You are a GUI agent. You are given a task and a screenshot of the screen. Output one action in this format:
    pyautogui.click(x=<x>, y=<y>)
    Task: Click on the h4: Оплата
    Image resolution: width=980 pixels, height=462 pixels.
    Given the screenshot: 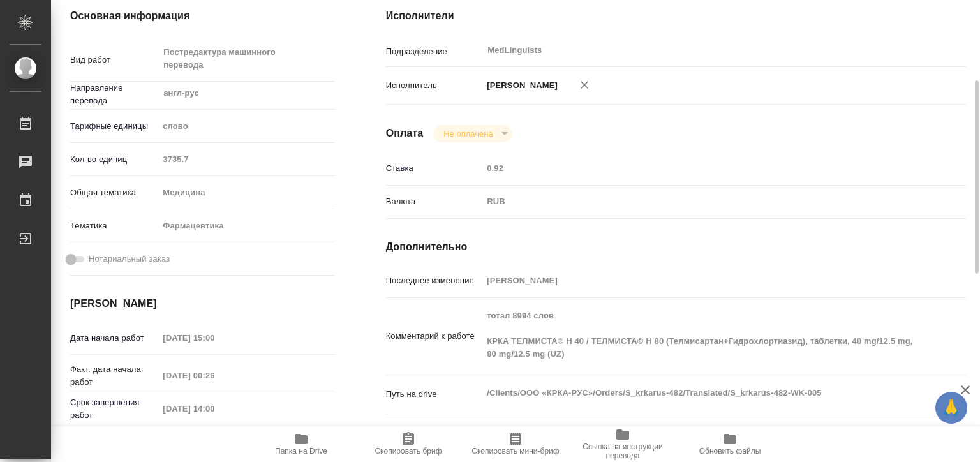 What is the action you would take?
    pyautogui.click(x=405, y=133)
    